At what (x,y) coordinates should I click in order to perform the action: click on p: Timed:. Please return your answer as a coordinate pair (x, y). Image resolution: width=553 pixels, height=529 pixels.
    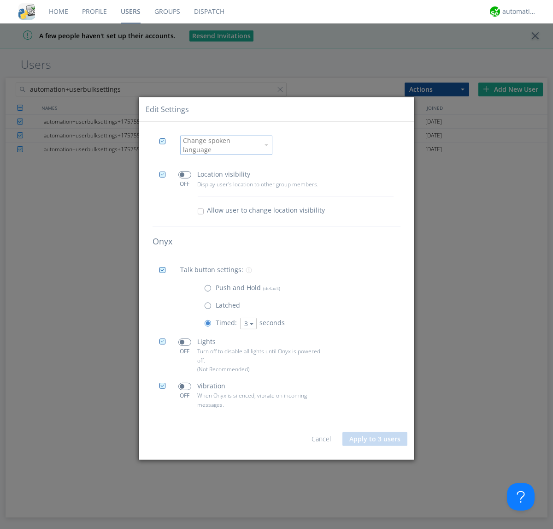
    Looking at the image, I should click on (226, 323).